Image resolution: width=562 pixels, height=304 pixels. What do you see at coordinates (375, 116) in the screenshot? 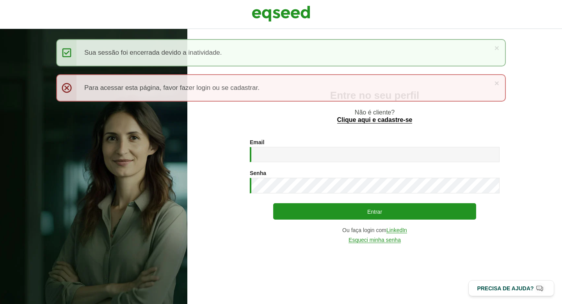
I see `p: Não é cliente?` at bounding box center [375, 116].